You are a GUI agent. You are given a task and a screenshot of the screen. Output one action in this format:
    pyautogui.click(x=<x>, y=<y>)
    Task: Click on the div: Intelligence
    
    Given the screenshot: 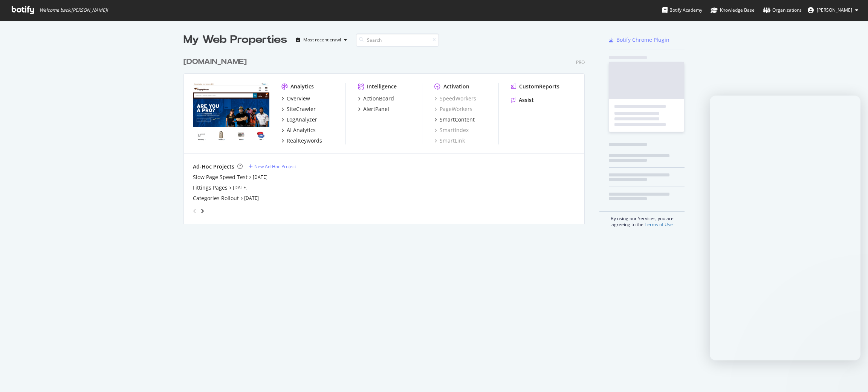 What is the action you would take?
    pyautogui.click(x=382, y=87)
    